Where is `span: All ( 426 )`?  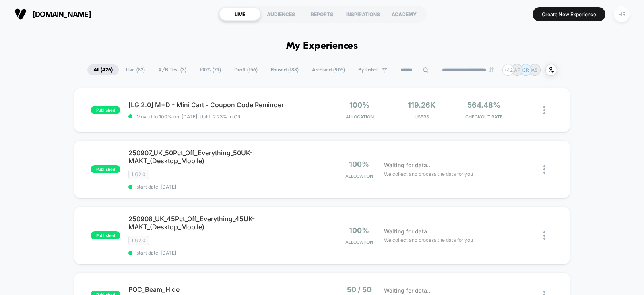
span: All ( 426 ) is located at coordinates (103, 70).